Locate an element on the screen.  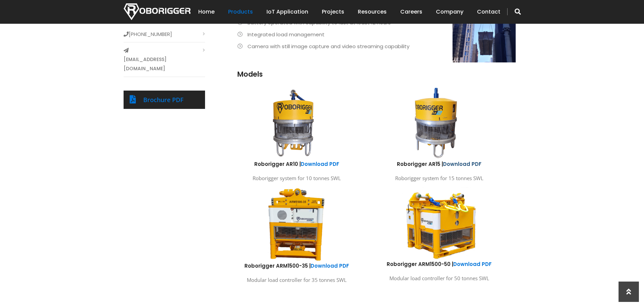
p: Modular load controller for 50 tonnes SWL is located at coordinates (439, 278).